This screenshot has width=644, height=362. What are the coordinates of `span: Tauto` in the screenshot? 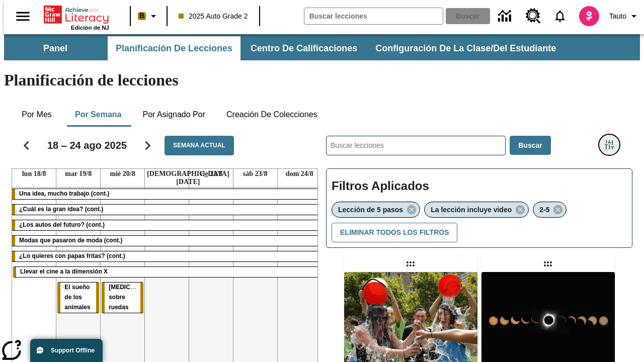 It's located at (618, 16).